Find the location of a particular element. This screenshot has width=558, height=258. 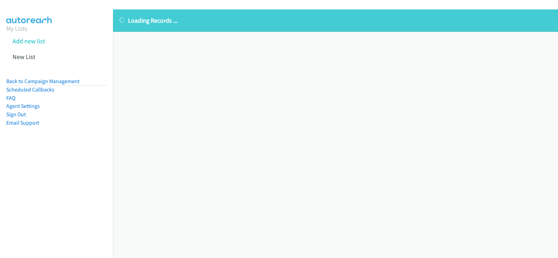

a: New List is located at coordinates (24, 56).